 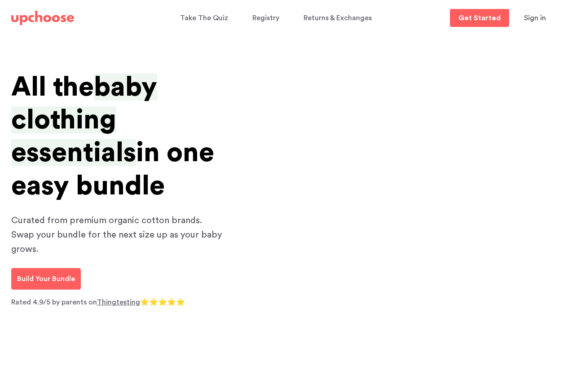 I want to click on span: in one easy bundle, so click(x=113, y=169).